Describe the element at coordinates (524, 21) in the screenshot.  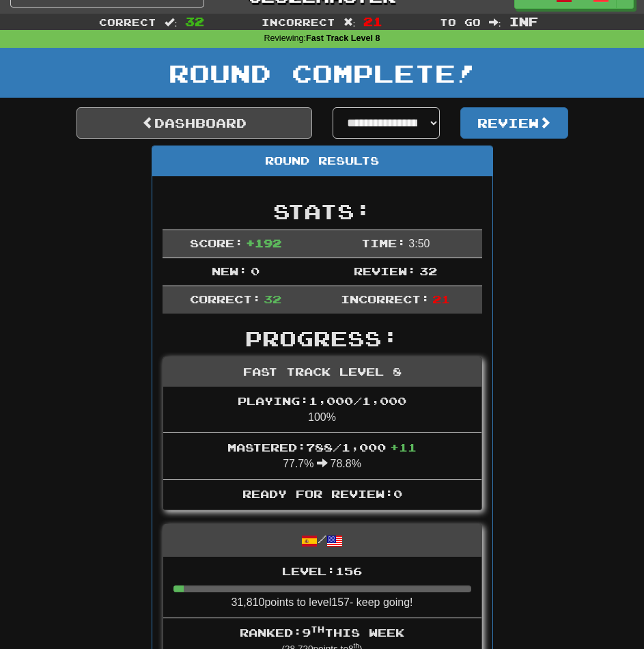
I see `span: Inf` at that location.